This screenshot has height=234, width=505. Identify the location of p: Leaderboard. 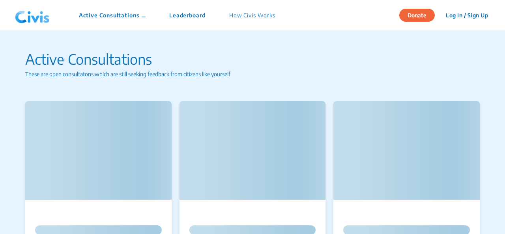
(187, 15).